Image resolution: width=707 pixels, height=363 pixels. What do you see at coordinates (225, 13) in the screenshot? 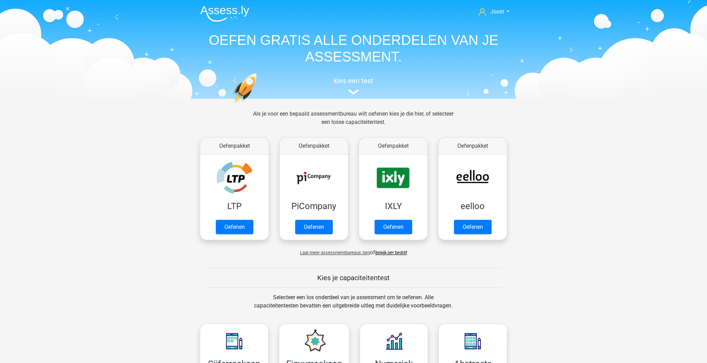
I see `img: Assessly` at bounding box center [225, 13].